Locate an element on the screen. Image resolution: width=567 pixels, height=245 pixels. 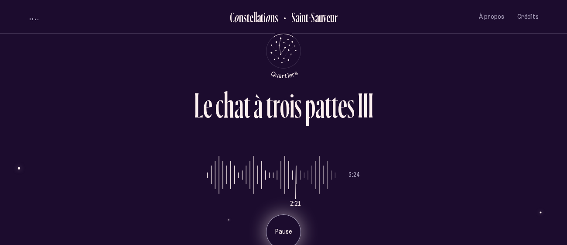
button: À propos is located at coordinates (491, 17).